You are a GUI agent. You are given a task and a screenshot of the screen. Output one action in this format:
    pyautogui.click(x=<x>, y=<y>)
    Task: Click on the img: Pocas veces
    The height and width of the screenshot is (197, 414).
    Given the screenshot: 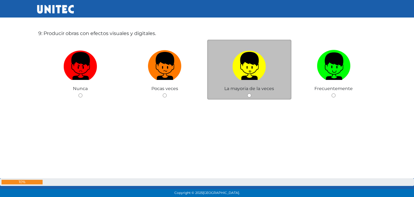 What is the action you would take?
    pyautogui.click(x=165, y=63)
    